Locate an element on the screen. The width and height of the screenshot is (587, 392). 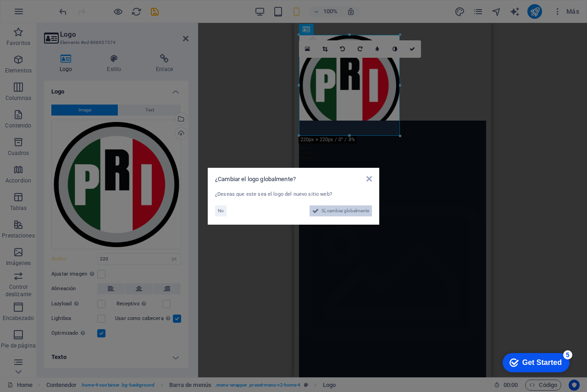
button: No is located at coordinates (220, 211).